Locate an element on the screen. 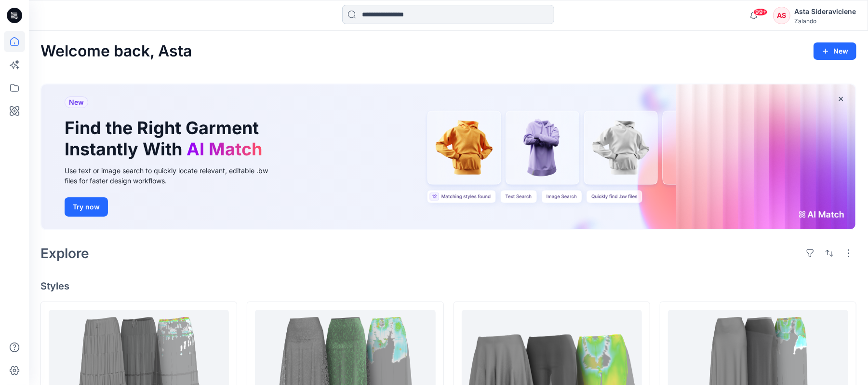 Image resolution: width=868 pixels, height=385 pixels. h2: Explore is located at coordinates (64, 253).